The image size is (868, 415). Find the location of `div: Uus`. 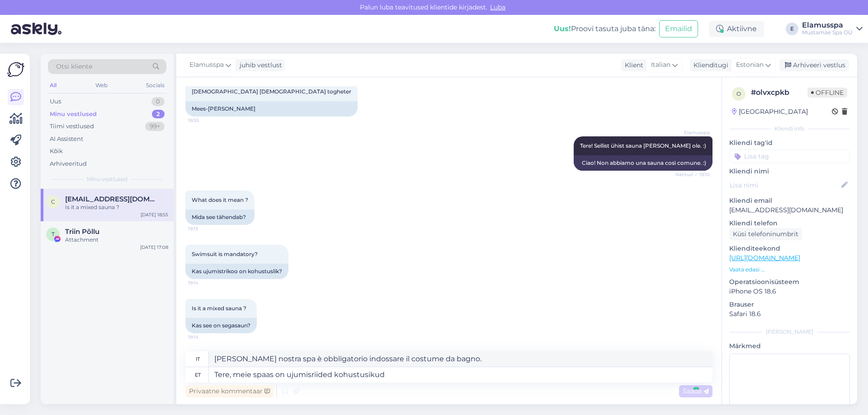

div: Uus is located at coordinates (55, 102).